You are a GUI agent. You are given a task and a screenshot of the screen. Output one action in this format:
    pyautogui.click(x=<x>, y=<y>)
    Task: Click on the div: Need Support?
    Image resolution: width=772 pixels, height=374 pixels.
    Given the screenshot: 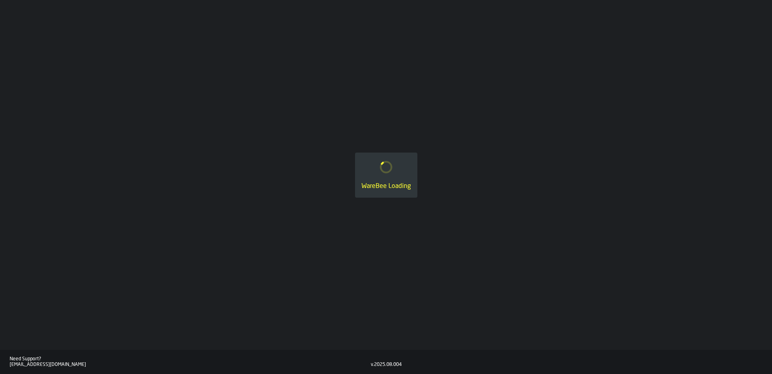 What is the action you would take?
    pyautogui.click(x=190, y=359)
    